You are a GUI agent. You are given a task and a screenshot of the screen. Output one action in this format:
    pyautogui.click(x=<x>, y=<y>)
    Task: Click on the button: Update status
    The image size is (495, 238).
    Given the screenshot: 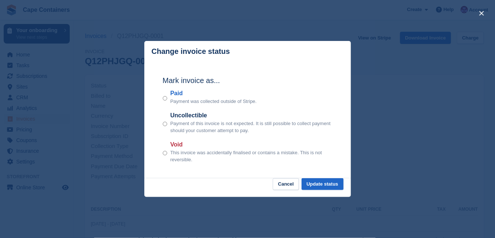 What is the action you would take?
    pyautogui.click(x=323, y=184)
    